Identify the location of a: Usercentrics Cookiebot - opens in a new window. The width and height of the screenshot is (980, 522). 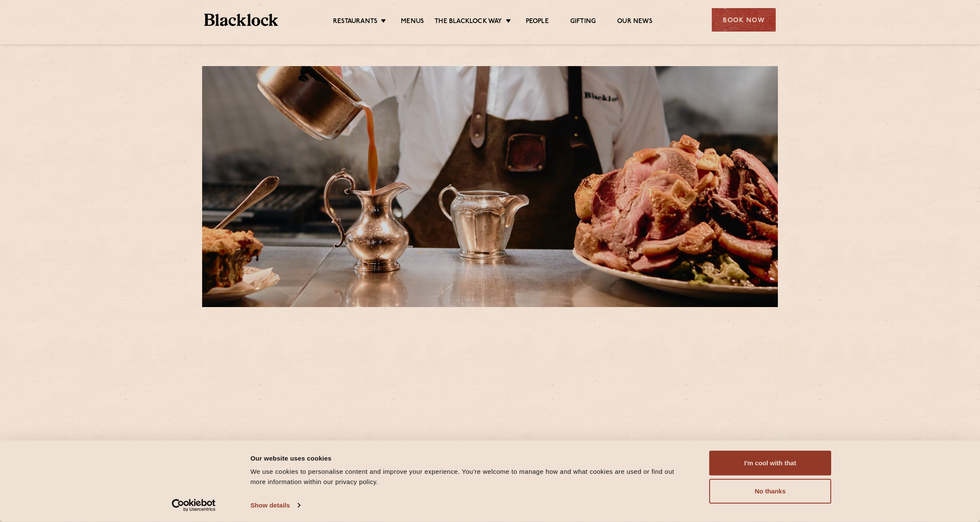
(194, 505).